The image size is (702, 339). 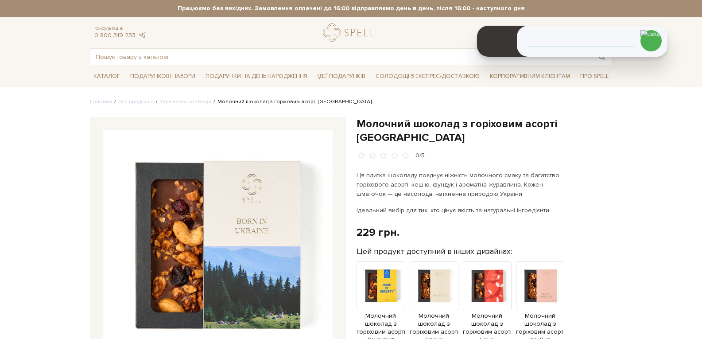 What do you see at coordinates (602, 57) in the screenshot?
I see `button: Пошук товару у каталозі` at bounding box center [602, 57].